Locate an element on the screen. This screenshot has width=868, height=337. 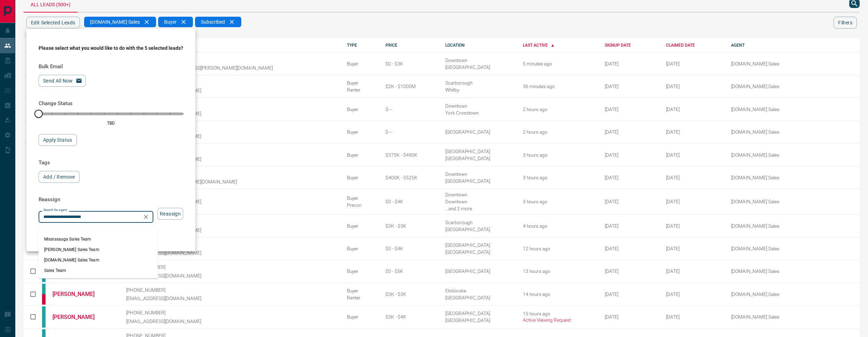
button: Reassign is located at coordinates (171, 213).